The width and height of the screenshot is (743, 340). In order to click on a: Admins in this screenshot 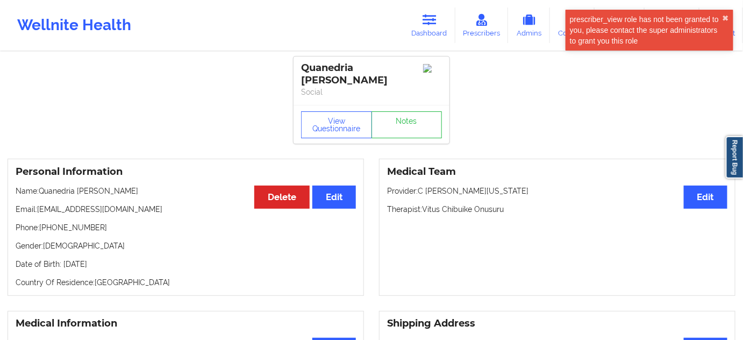, I will do `click(529, 25)`.